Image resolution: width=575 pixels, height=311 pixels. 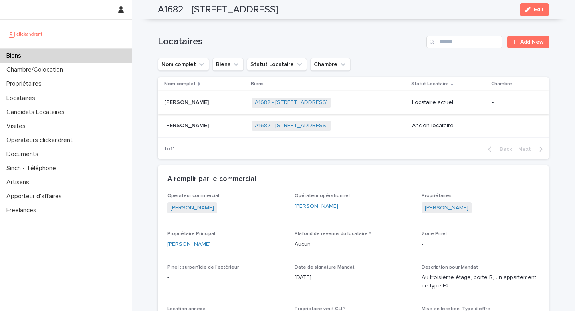 I want to click on span: Date de signature Mandat, so click(x=325, y=267).